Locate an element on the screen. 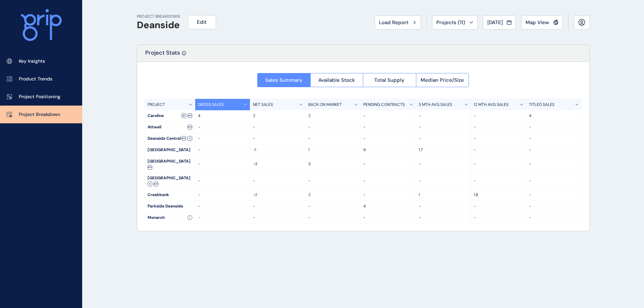 This screenshot has height=308, width=644. button: Median Price/Size is located at coordinates (442, 80).